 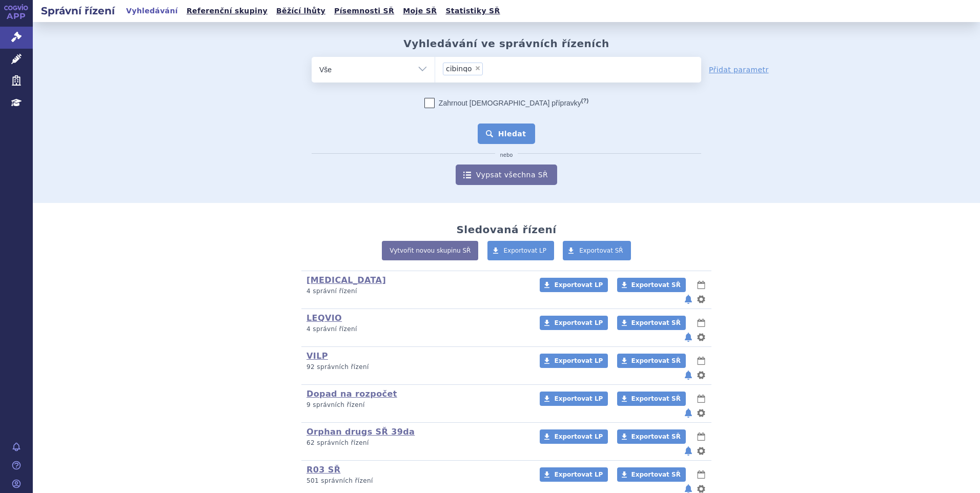 What do you see at coordinates (364, 11) in the screenshot?
I see `a: Písemnosti SŘ` at bounding box center [364, 11].